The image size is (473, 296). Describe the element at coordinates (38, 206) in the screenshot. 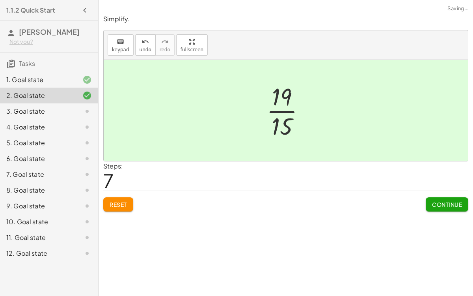

I see `div: 9. Goal state` at that location.